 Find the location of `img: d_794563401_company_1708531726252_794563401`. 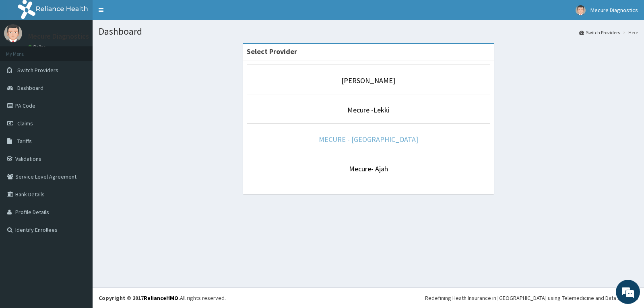

img: d_794563401_company_1708531726252_794563401 is located at coordinates (24, 50).